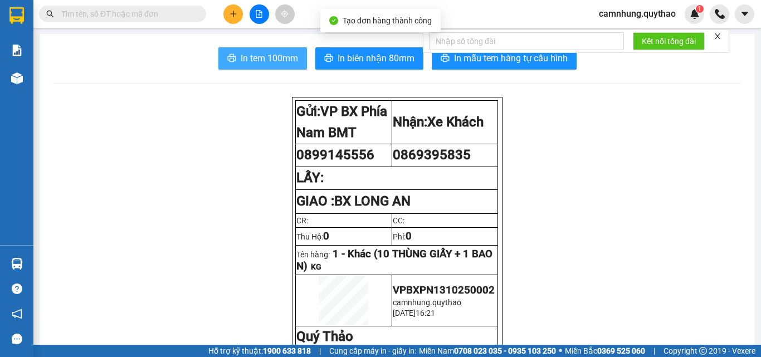 Image resolution: width=761 pixels, height=357 pixels. What do you see at coordinates (744, 14) in the screenshot?
I see `button: caret-down` at bounding box center [744, 14].